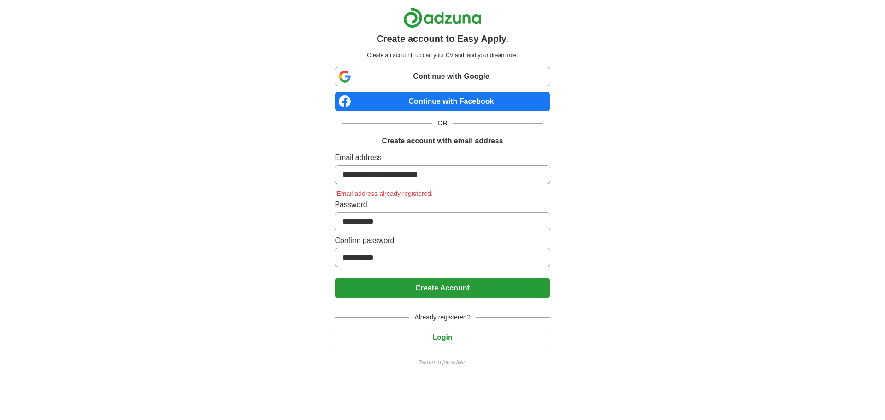 The image size is (885, 420). What do you see at coordinates (442, 362) in the screenshot?
I see `a: Return to job advert` at bounding box center [442, 362].